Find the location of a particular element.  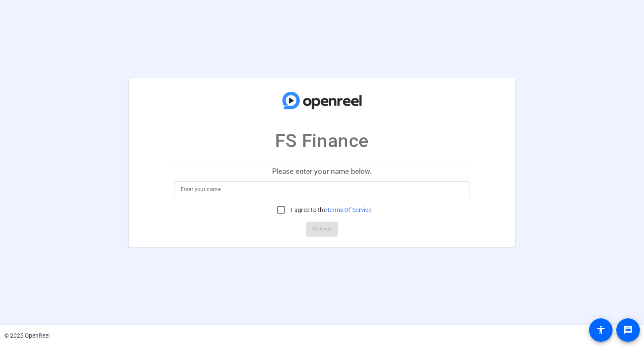

p: Please enter your name below. is located at coordinates (322, 171).